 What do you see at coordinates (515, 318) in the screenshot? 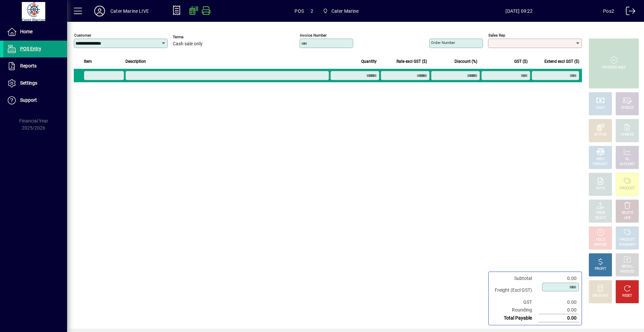
I see `td: Total Payable` at bounding box center [515, 318].